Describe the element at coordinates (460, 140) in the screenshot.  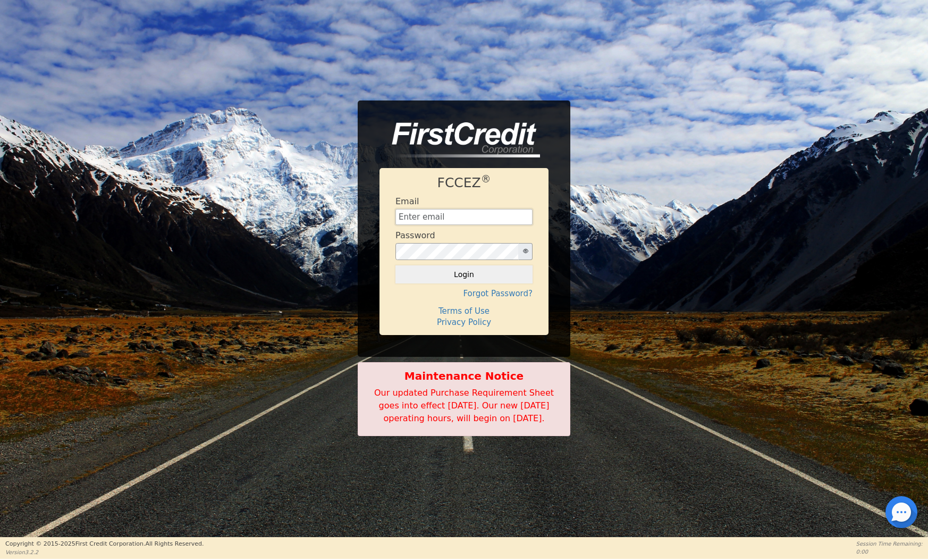
I see `img: logo-CMu_cnol.png` at that location.